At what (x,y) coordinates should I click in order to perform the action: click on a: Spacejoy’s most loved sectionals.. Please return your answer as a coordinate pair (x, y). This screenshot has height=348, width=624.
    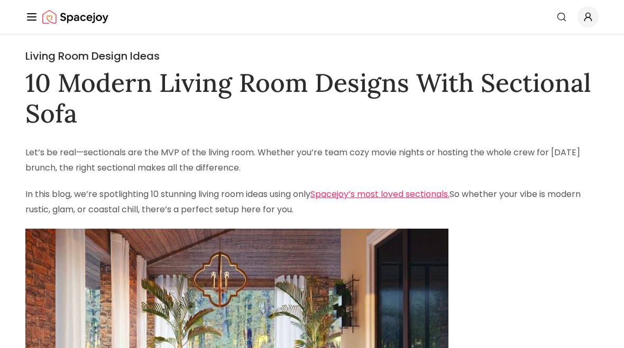
    Looking at the image, I should click on (379, 194).